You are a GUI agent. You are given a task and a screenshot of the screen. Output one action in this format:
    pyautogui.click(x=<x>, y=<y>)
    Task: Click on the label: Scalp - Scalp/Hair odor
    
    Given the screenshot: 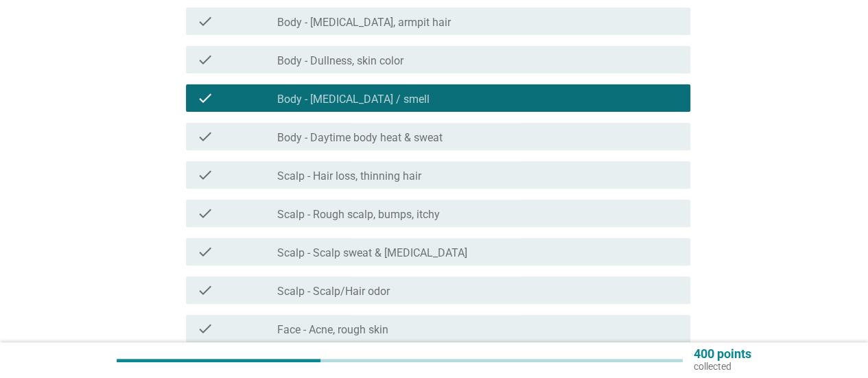 What is the action you would take?
    pyautogui.click(x=334, y=292)
    